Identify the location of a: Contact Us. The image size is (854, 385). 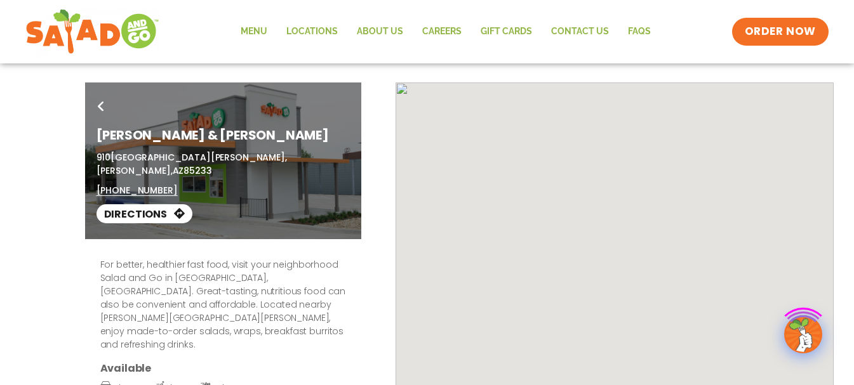
(579, 32).